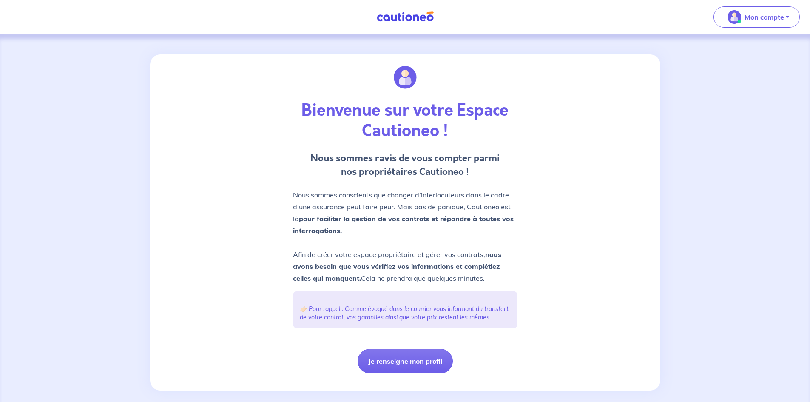 The width and height of the screenshot is (810, 402). What do you see at coordinates (734, 17) in the screenshot?
I see `img: illu_account_valid_menu.svg` at bounding box center [734, 17].